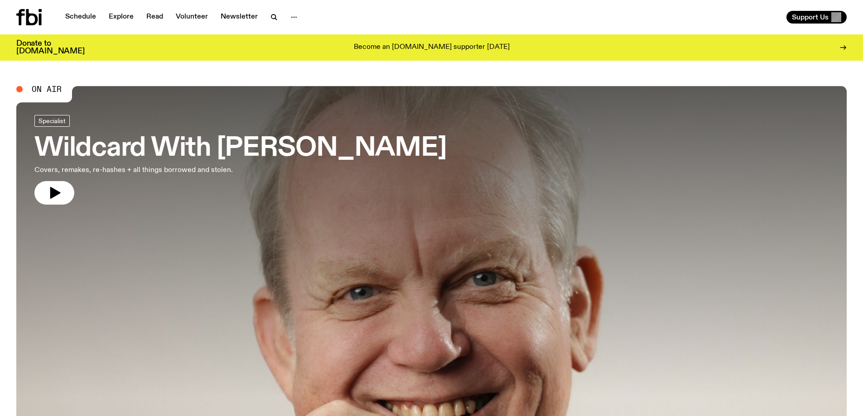 The height and width of the screenshot is (416, 863). I want to click on span: On Air, so click(47, 89).